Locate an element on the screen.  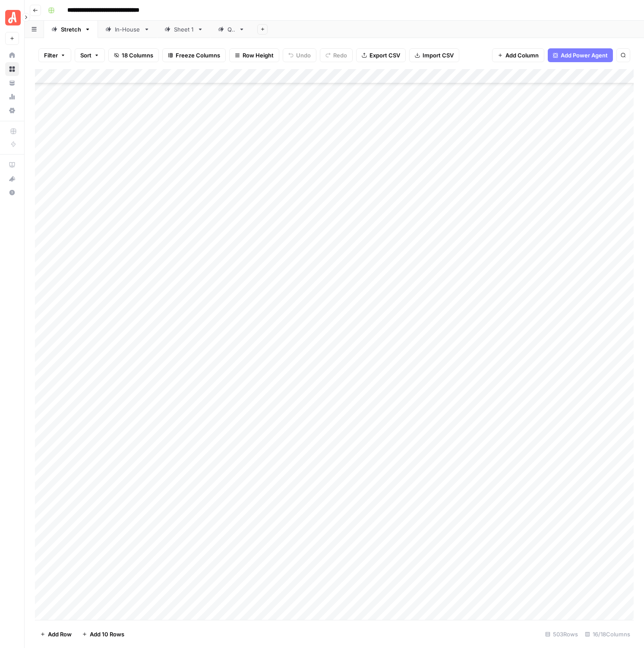
button: Sort is located at coordinates (90, 56).